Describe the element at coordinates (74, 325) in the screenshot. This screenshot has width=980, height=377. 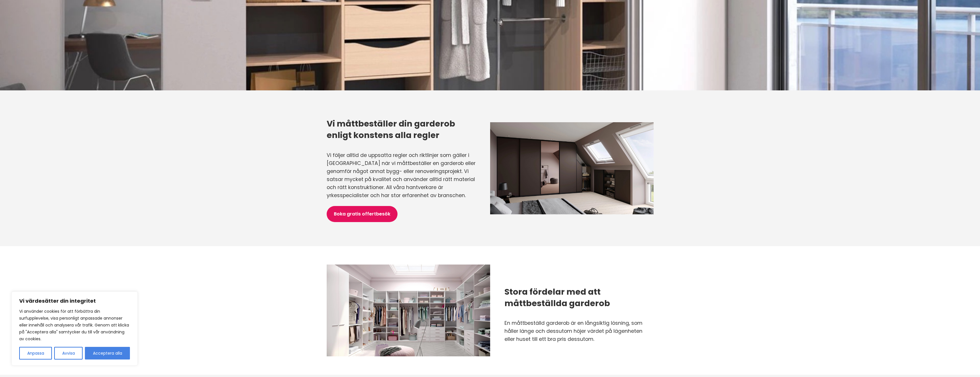
I see `p: Vi använder cookies för att förbättra din surfupplevelse, visa personligt anpassade annonser elle...` at that location.